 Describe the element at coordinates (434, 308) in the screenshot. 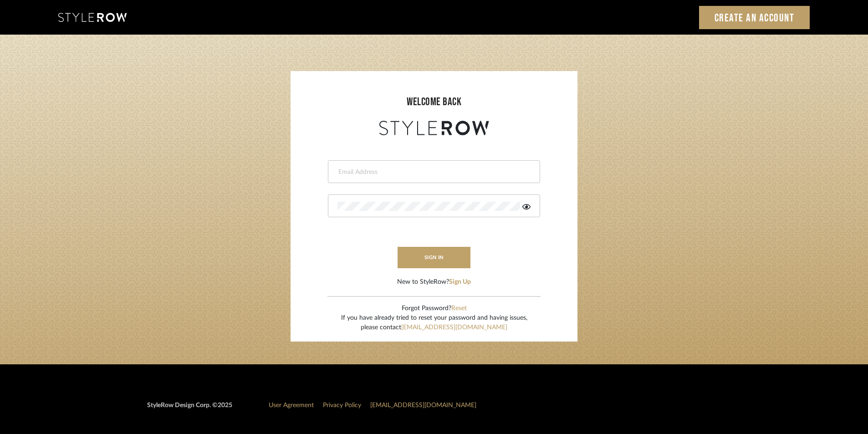

I see `div: Forgot Password?` at that location.